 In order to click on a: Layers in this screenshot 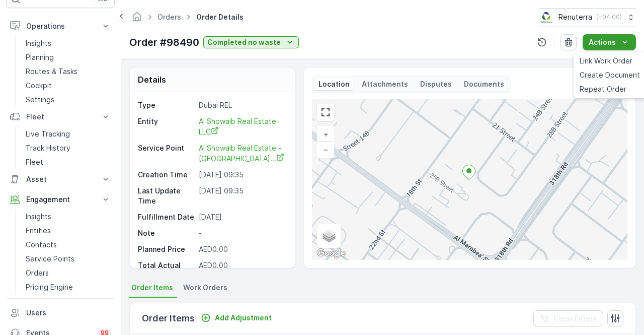, I will do `click(329, 236)`.